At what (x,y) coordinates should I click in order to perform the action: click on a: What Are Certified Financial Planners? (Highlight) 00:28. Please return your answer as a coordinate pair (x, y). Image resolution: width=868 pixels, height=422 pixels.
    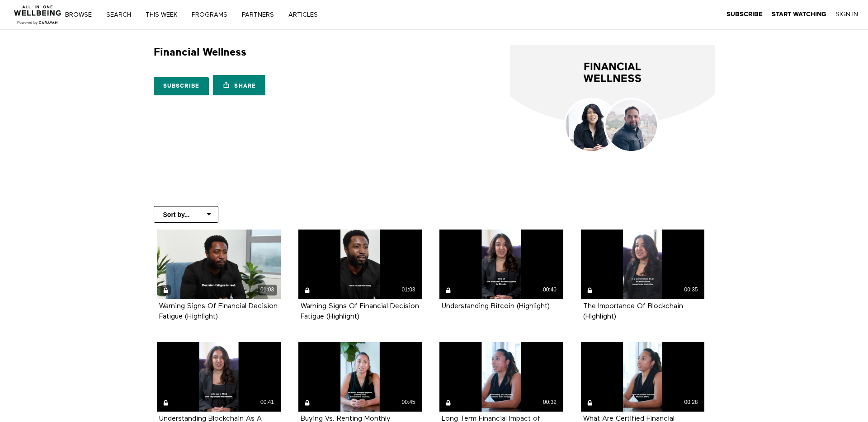
    Looking at the image, I should click on (643, 378).